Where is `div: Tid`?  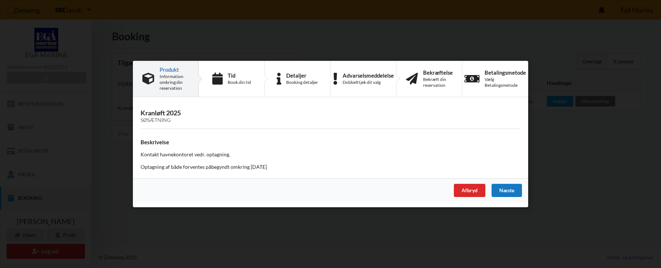
div: Tid is located at coordinates (239, 75).